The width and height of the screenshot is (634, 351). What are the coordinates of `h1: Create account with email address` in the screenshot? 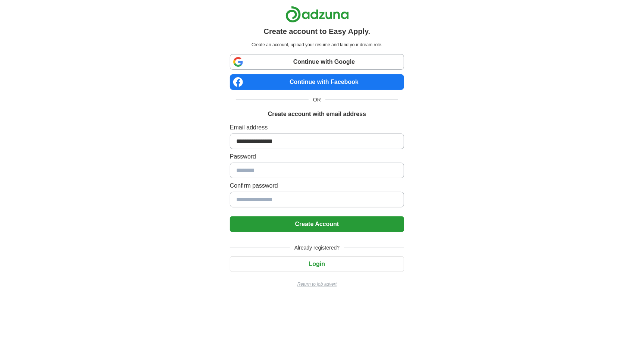 It's located at (317, 114).